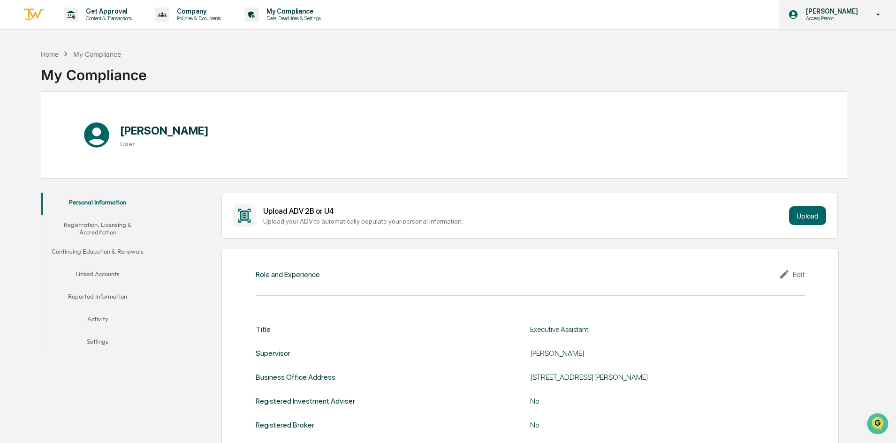  Describe the element at coordinates (92, 123) in the screenshot. I see `a: 🗄️Attestations` at that location.